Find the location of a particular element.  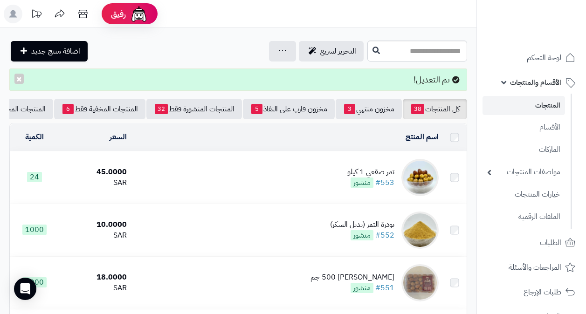

div: بودرة التمر (بديل السكر) is located at coordinates (362, 225).